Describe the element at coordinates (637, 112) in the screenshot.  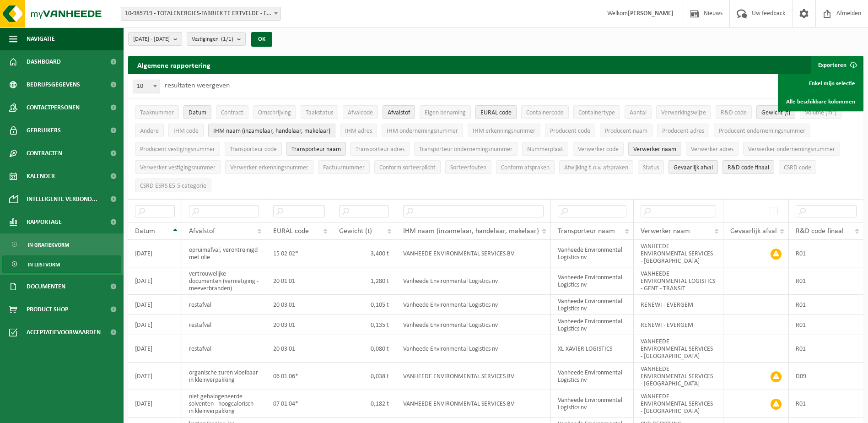
I see `button: AantalAantal: Activate to sort` at that location.